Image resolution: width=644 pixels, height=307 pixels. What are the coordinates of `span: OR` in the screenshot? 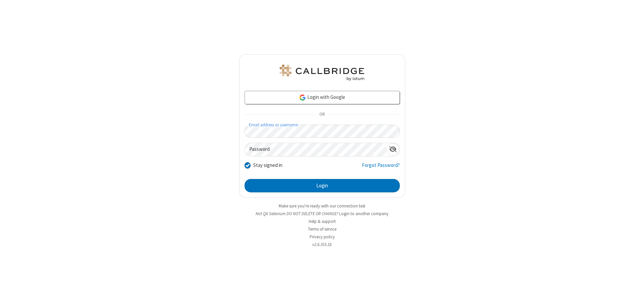 It's located at (322, 115).